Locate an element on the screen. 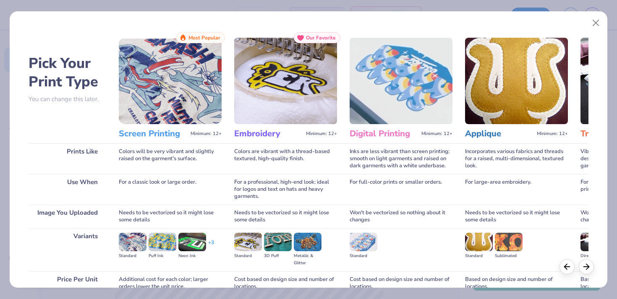  button: Close is located at coordinates (596, 23).